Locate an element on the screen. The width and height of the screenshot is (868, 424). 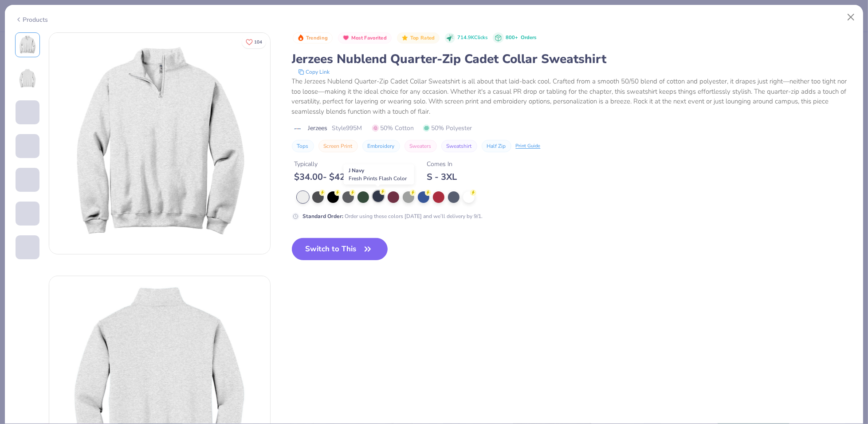
img: Trending sort is located at coordinates (301, 38).